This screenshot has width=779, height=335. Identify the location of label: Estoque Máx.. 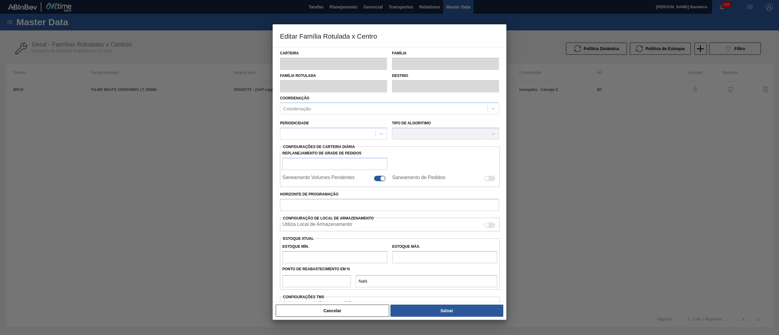
(406, 247).